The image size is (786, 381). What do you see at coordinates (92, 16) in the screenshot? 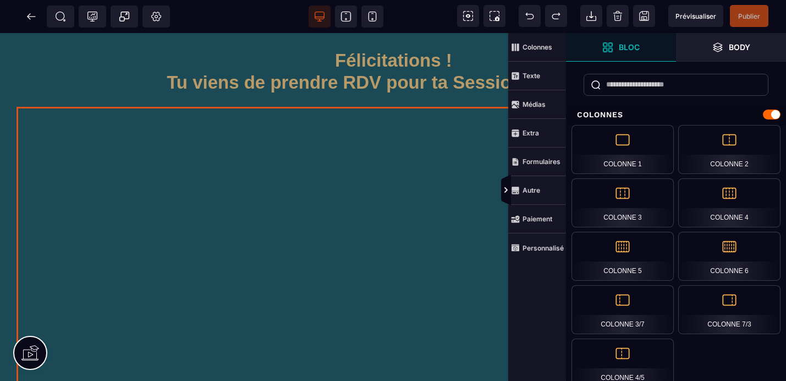
I see `span: Tracking` at bounding box center [92, 16].